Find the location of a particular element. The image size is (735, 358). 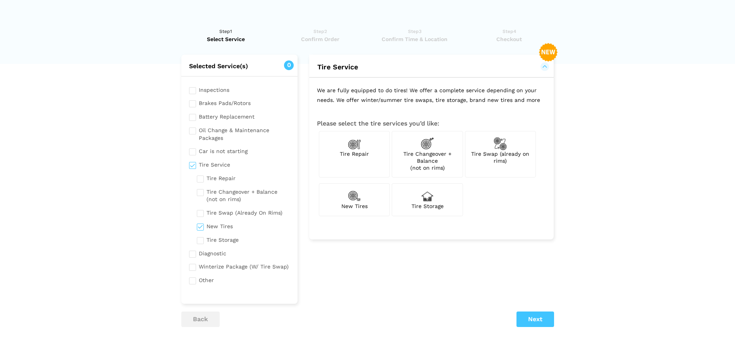

h2: Selected Service(s) is located at coordinates (239, 66).